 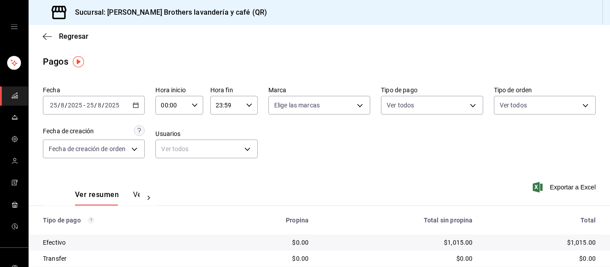 What do you see at coordinates (565, 188) in the screenshot?
I see `span: Exportar a Excel` at bounding box center [565, 188].